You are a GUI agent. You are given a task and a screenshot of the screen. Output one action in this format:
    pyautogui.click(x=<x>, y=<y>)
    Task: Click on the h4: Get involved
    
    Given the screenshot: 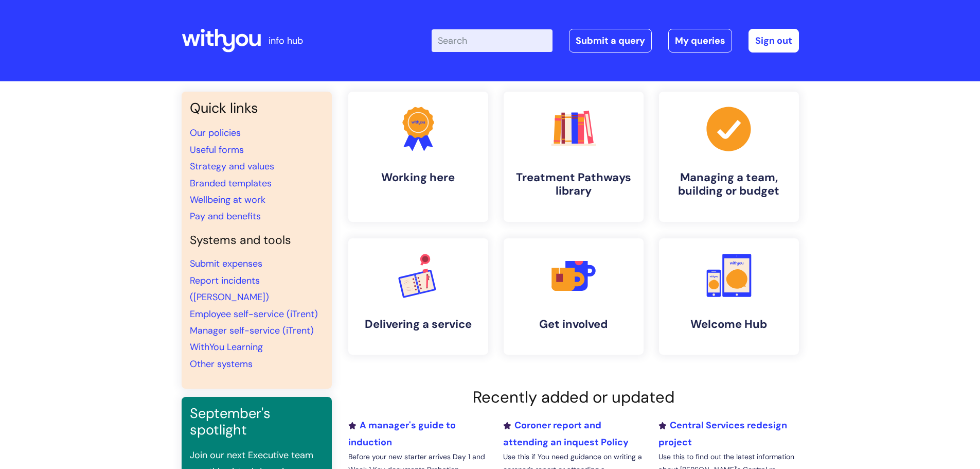 What is the action you would take?
    pyautogui.click(x=573, y=324)
    